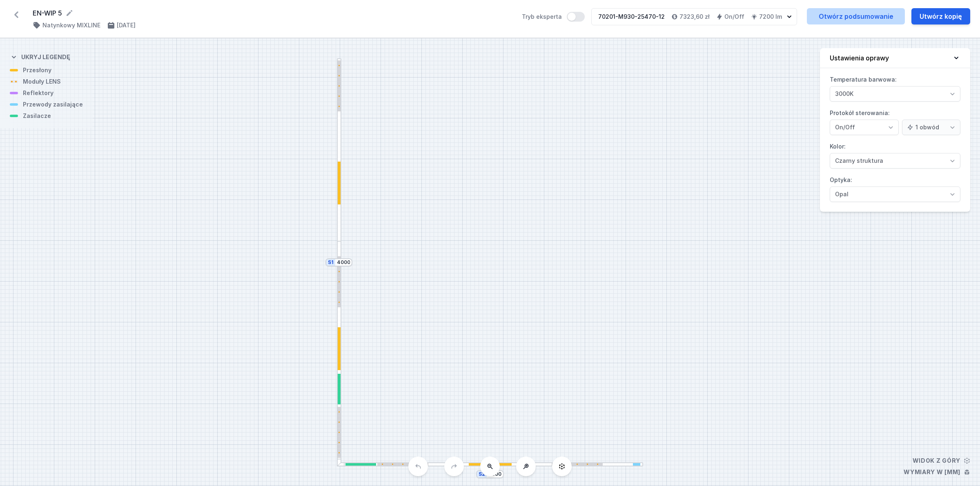  I want to click on label: Temperatura barwowa:, so click(895, 88).